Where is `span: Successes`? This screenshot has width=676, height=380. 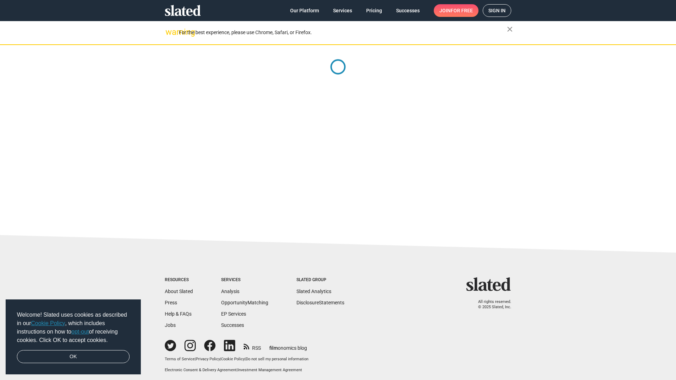 span: Successes is located at coordinates (408, 11).